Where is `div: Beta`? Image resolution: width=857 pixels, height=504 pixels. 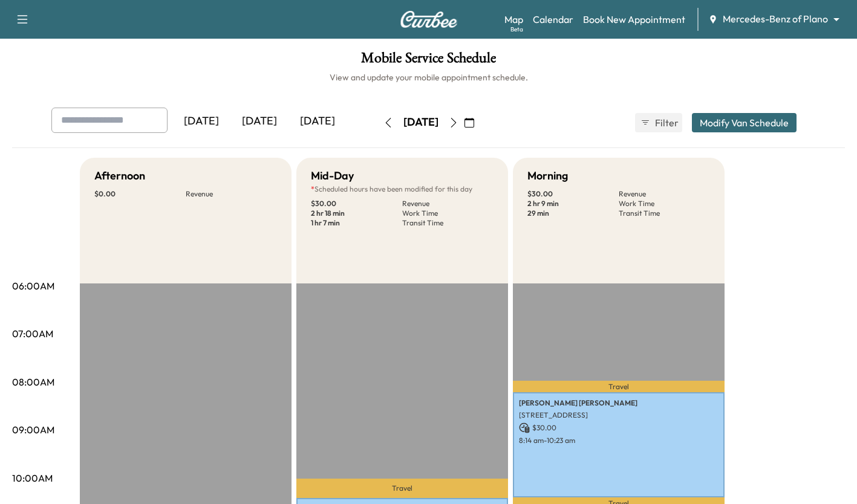
div: Beta is located at coordinates (516, 29).